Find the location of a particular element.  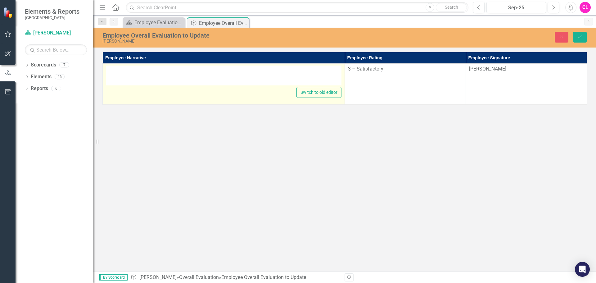

a: Employee Evaluation Navigation is located at coordinates (154, 22).